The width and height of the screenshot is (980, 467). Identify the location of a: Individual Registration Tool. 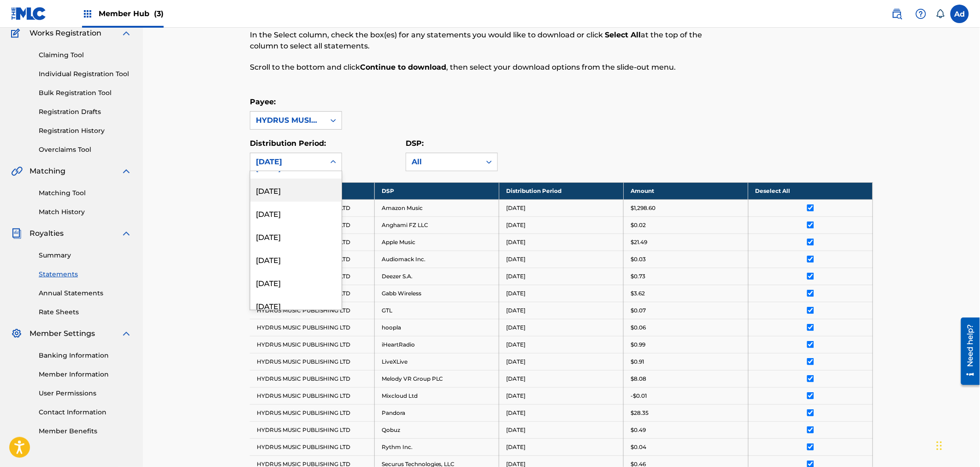
(85, 74).